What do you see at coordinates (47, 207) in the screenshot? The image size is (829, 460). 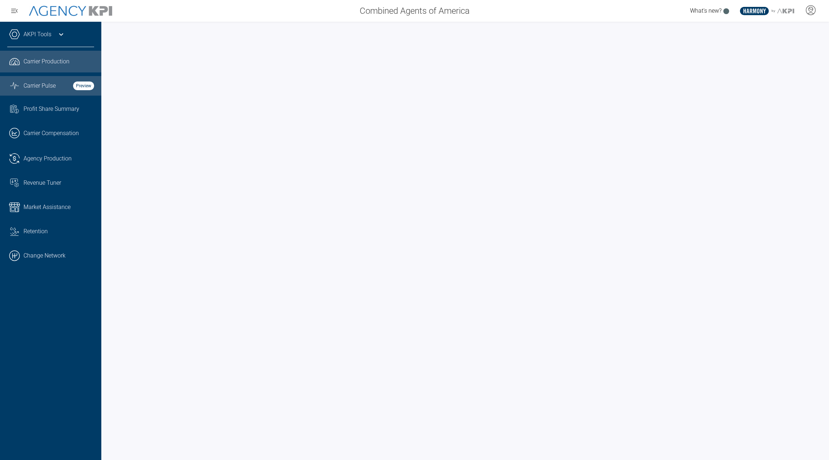 I see `span: Market Assistance` at bounding box center [47, 207].